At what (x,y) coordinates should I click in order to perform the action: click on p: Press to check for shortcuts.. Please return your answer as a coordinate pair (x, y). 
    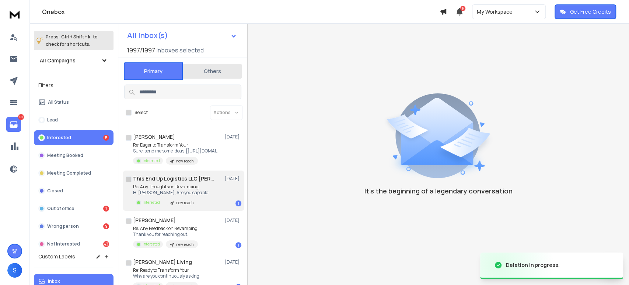
    Looking at the image, I should click on (72, 41).